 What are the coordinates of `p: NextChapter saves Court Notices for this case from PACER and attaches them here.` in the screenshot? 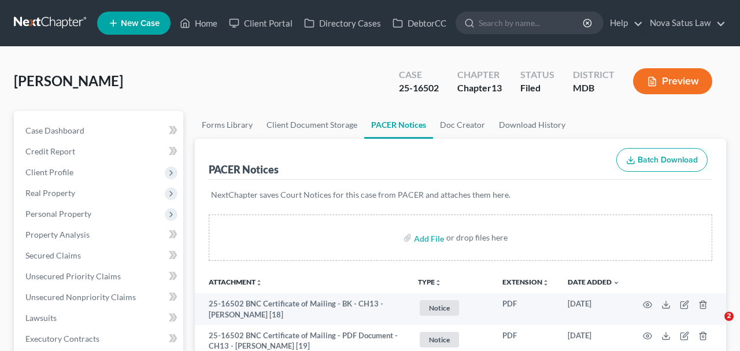 It's located at (460, 195).